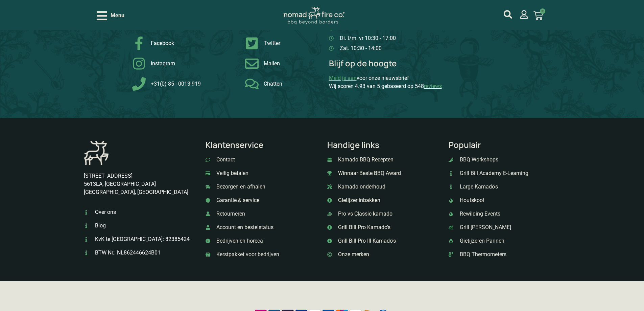 The height and width of the screenshot is (311, 644). I want to click on span: Garantie & service, so click(237, 200).